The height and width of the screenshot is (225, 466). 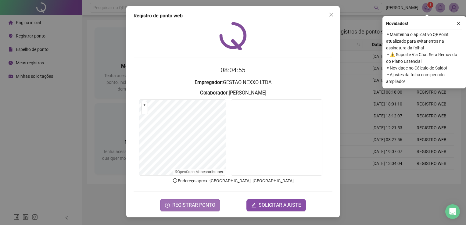 What do you see at coordinates (254, 205) in the screenshot?
I see `span: edit` at bounding box center [254, 205].